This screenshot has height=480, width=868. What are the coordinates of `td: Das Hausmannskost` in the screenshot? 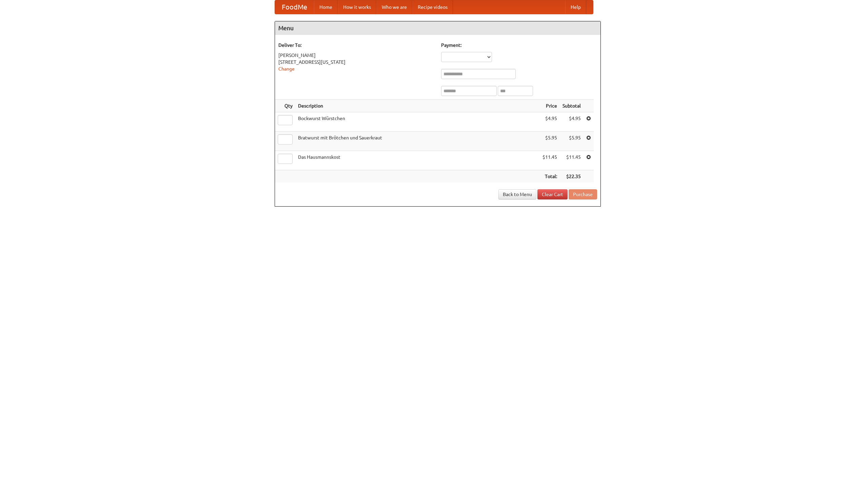 It's located at (418, 160).